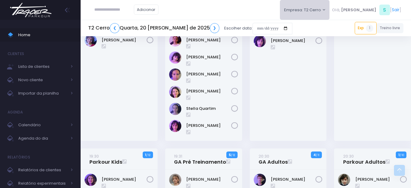 This screenshot has height=188, width=411. I want to click on span: Home, so click(46, 35).